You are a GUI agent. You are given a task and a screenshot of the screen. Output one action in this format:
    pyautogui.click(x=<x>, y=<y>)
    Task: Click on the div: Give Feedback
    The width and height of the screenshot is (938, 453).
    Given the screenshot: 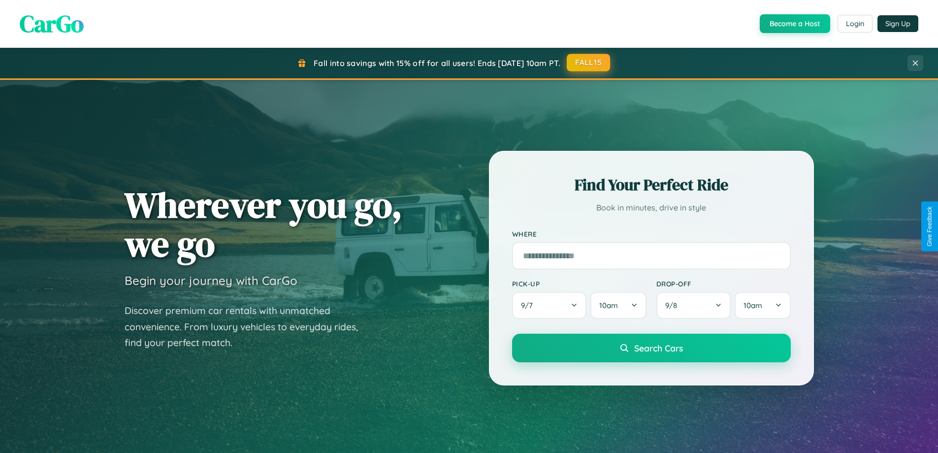 What is the action you would take?
    pyautogui.click(x=930, y=226)
    